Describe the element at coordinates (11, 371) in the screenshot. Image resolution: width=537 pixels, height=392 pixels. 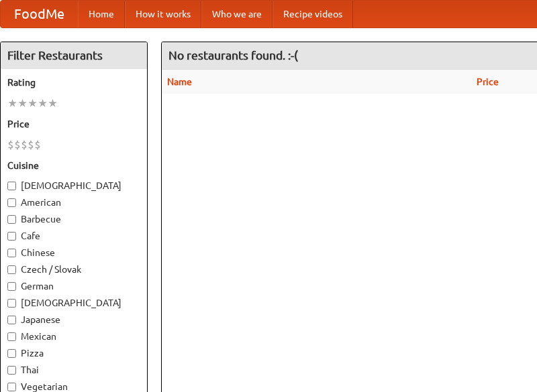
I see `input: Thai` at that location.